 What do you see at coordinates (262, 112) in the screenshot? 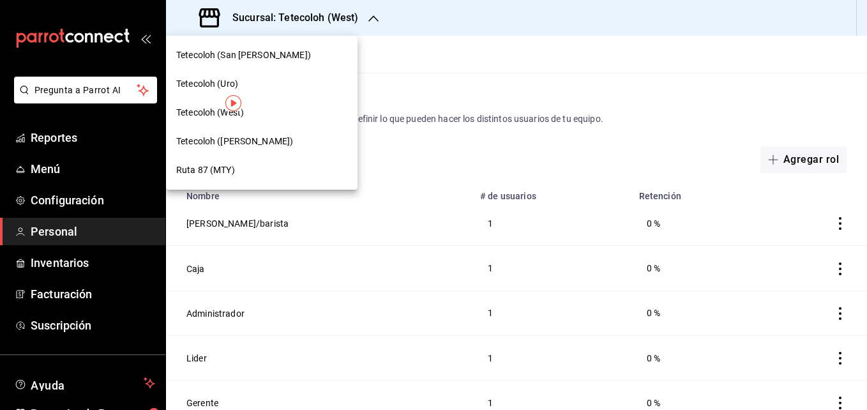
I see `div: Tetecoloh (West)` at bounding box center [262, 112].